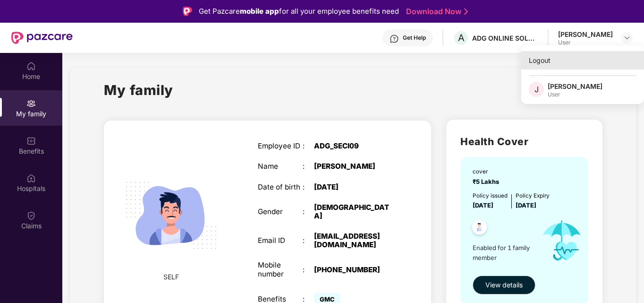 This screenshot has height=303, width=644. What do you see at coordinates (280, 212) in the screenshot?
I see `div: Gender` at bounding box center [280, 212].